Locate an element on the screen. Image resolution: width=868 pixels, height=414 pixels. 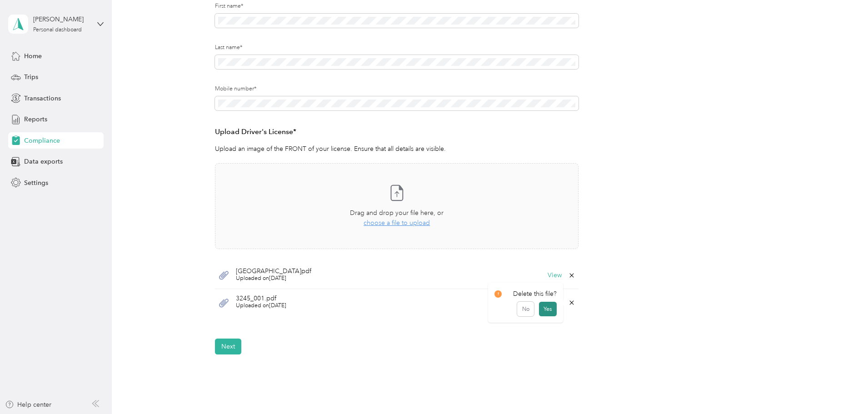
h3: Upload Driver's License* is located at coordinates (397, 132).